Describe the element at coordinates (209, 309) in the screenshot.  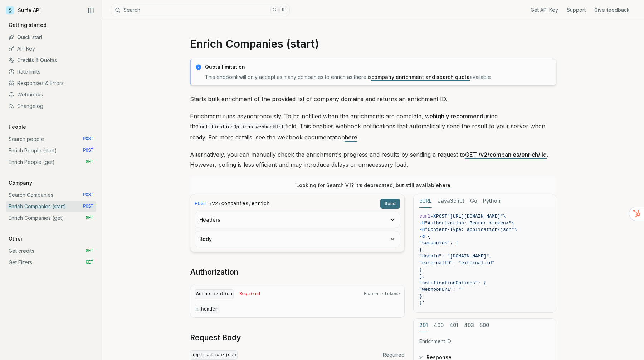
I see `code: header` at that location.